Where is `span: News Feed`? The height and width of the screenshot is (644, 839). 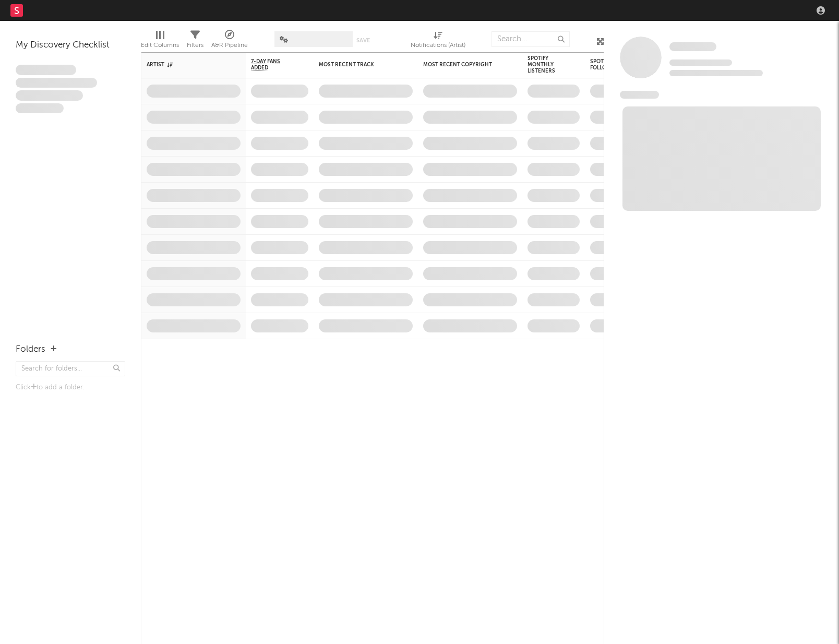
span: News Feed is located at coordinates (639, 94).